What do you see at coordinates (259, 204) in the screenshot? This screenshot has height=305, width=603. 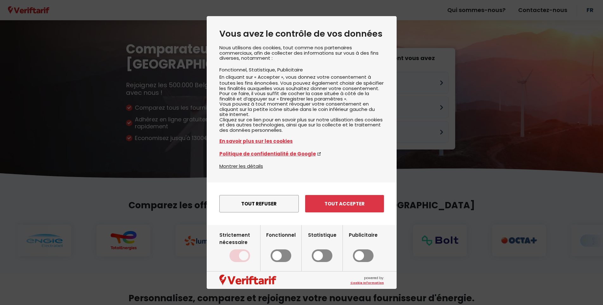 I see `button: Tout refuser` at bounding box center [259, 204].